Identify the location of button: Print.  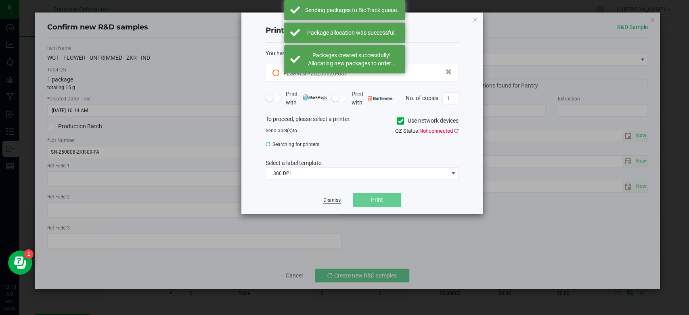
(377, 200).